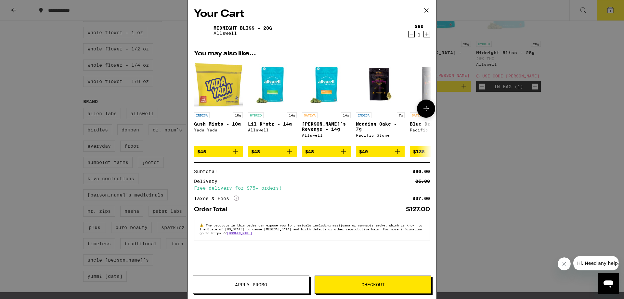 This screenshot has height=299, width=624. Describe the element at coordinates (251, 284) in the screenshot. I see `span: Apply Promo` at that location.